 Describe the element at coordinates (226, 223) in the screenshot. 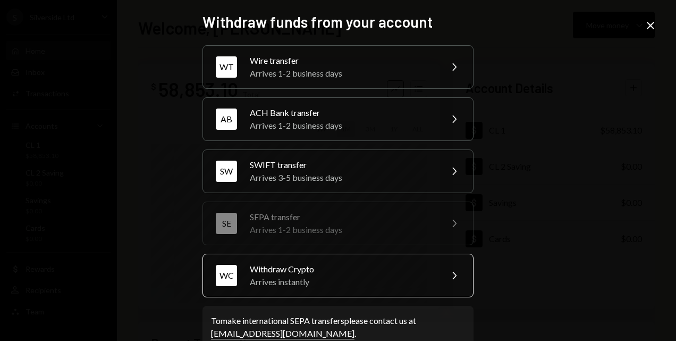

I see `div: SE` at that location.